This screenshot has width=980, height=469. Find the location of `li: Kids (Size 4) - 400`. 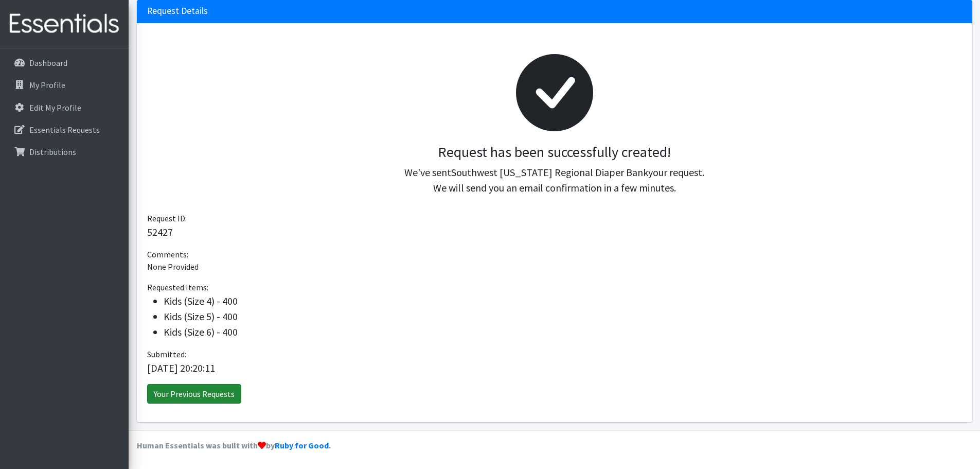

li: Kids (Size 4) - 400 is located at coordinates (563, 301).